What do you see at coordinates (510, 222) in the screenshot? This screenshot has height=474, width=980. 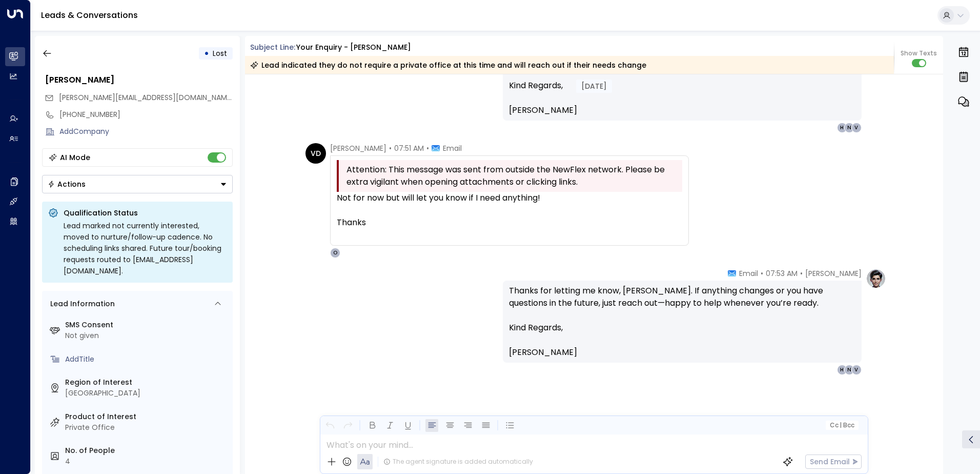 I see `div: Thanks` at bounding box center [510, 222].